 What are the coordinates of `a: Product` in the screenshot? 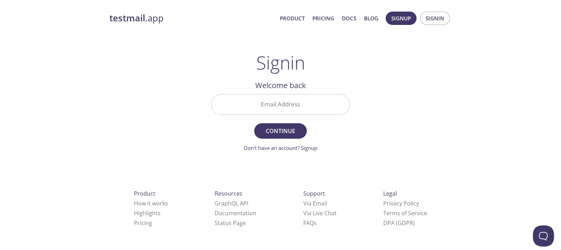 It's located at (292, 18).